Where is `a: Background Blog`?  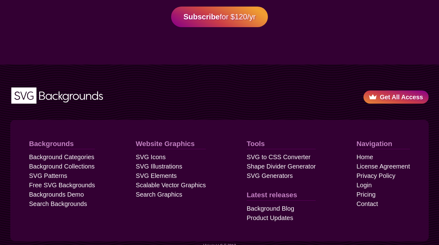
a: Background Blog is located at coordinates (270, 209).